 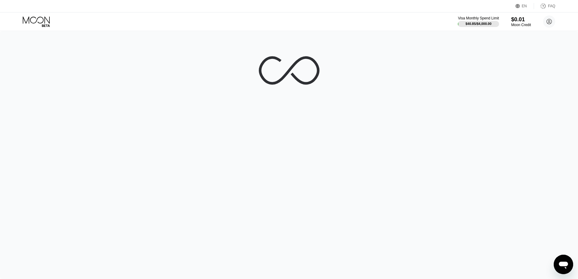 I want to click on div: Moon Credit, so click(x=521, y=25).